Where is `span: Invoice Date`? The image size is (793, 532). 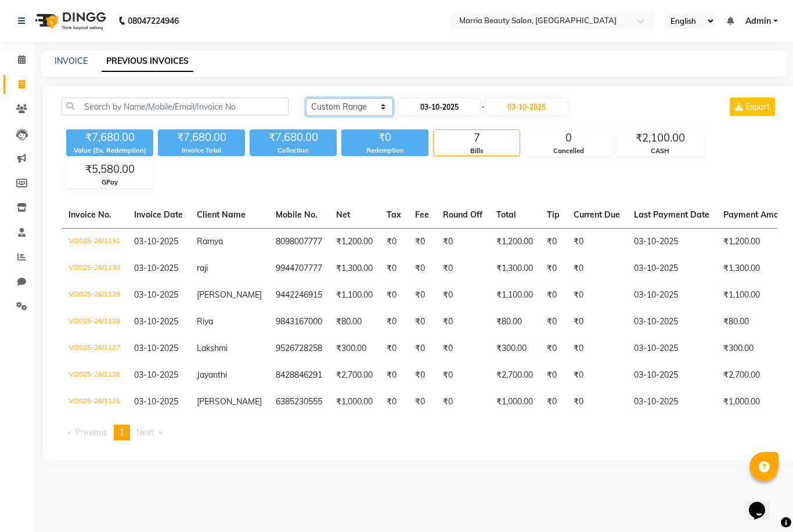 span: Invoice Date is located at coordinates (159, 214).